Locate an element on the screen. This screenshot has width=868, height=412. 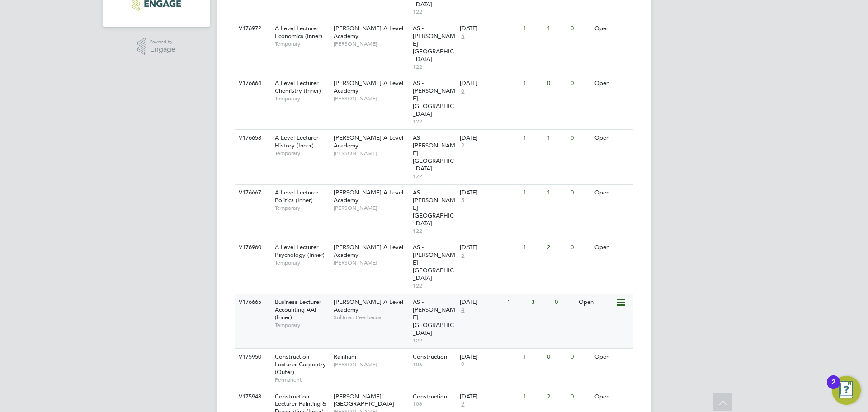
span: A Level Lecturer History (Inner) is located at coordinates (296, 142).